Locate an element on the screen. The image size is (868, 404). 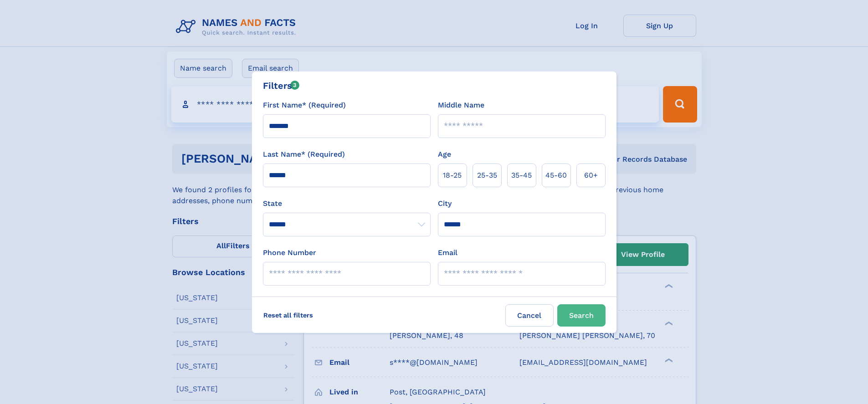
span: 35‑45 is located at coordinates (521, 175).